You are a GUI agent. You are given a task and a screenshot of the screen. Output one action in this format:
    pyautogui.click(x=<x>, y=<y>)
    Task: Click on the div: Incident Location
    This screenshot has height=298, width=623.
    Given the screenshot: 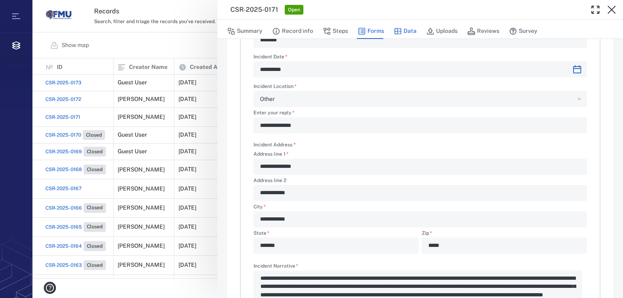 What is the action you would take?
    pyautogui.click(x=420, y=99)
    